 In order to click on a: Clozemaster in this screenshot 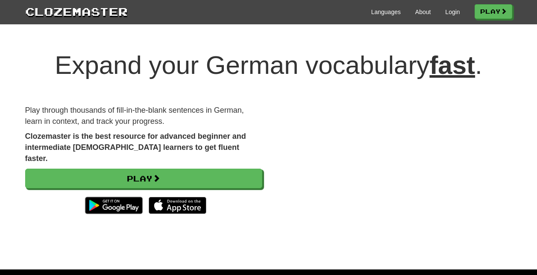, I will do `click(77, 11)`.